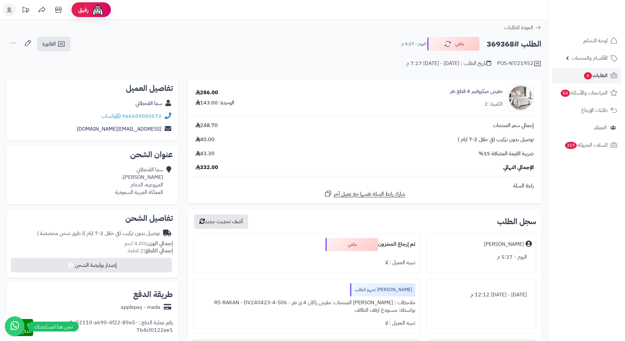  I want to click on div: 286.00, so click(207, 92).